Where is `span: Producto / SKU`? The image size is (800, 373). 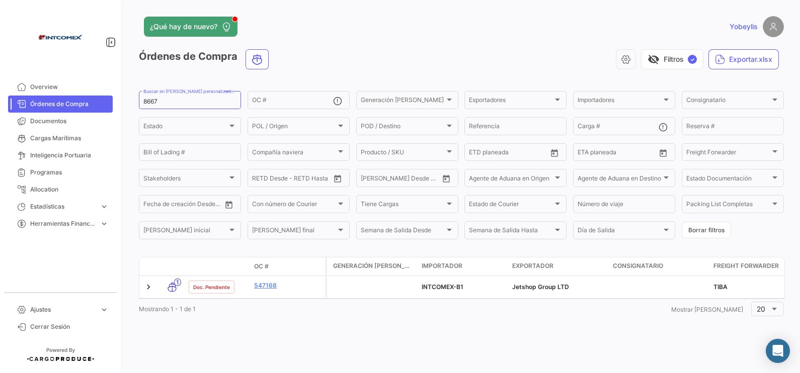 span: Producto / SKU is located at coordinates (403, 154).